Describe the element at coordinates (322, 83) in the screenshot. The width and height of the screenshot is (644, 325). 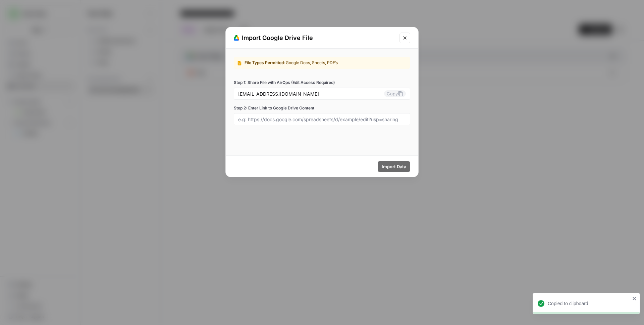
I see `label: Step 1: Share File with AirOps (Edit Access Required)` at that location.